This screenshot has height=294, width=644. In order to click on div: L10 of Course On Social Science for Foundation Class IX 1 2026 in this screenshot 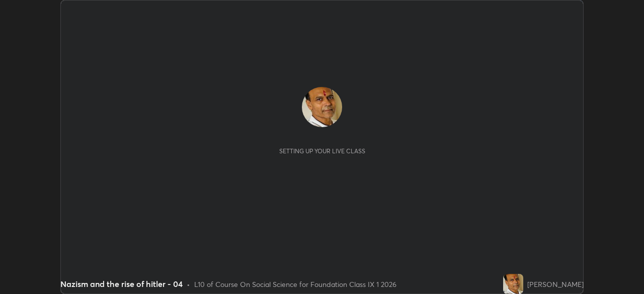, I will do `click(295, 284)`.